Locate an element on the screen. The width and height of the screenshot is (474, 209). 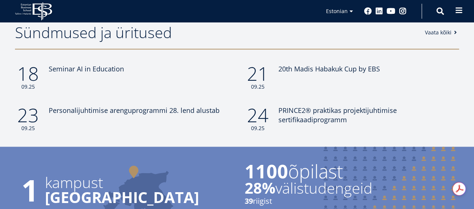
strong: 28% is located at coordinates (260, 188).